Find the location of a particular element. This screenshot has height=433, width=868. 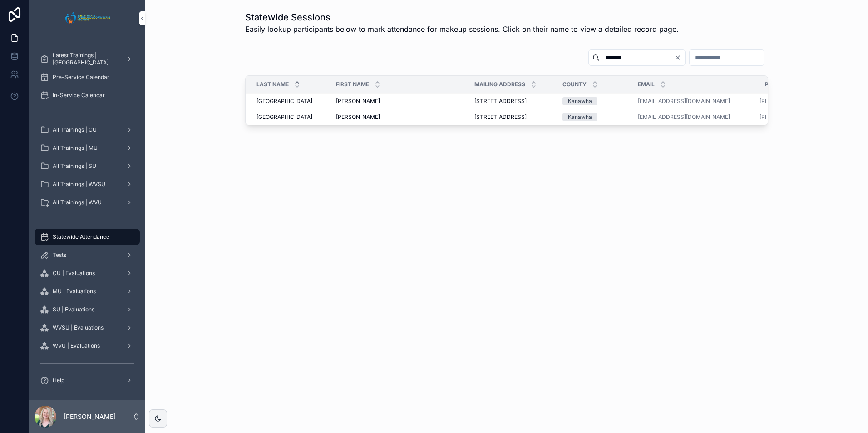

button: Clear is located at coordinates (680, 57).